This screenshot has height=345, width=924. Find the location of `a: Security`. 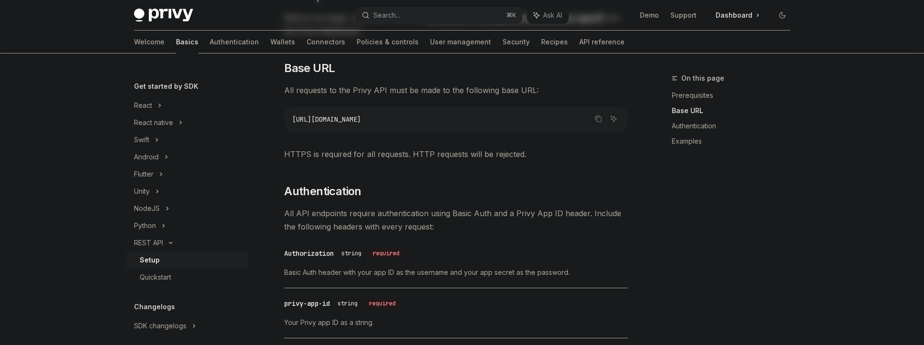

a: Security is located at coordinates (516, 42).